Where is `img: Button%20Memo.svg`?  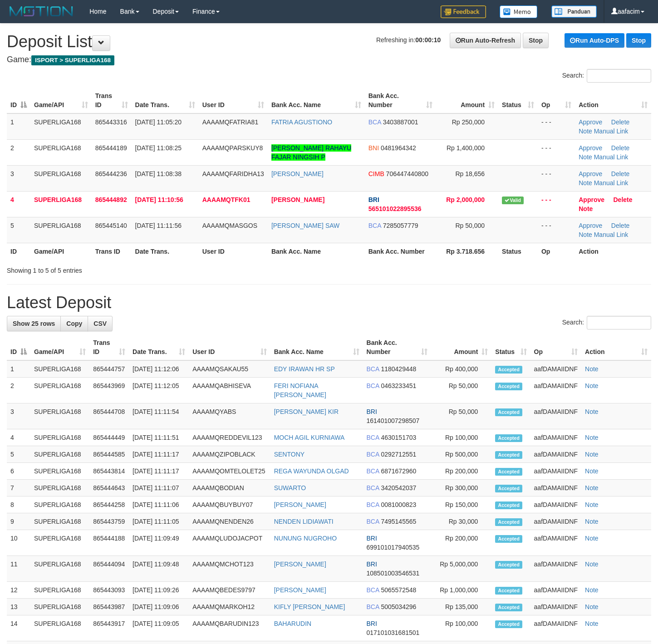
img: Button%20Memo.svg is located at coordinates (519, 12).